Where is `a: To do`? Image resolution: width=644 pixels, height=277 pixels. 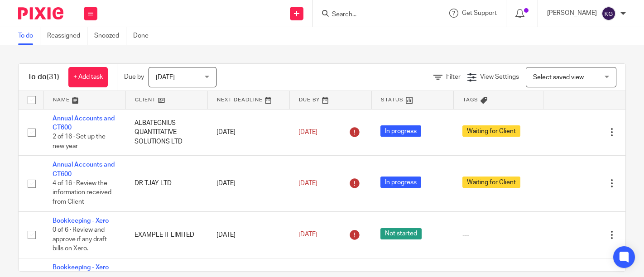
a: To do is located at coordinates (29, 36).